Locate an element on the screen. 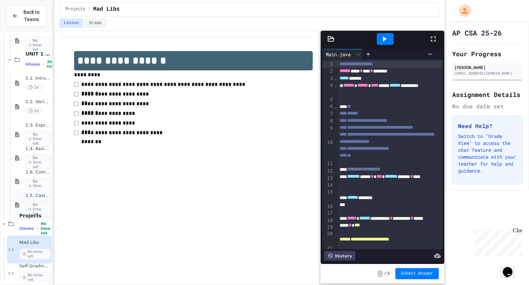 The width and height of the screenshot is (529, 285). button: Grade is located at coordinates (95, 23).